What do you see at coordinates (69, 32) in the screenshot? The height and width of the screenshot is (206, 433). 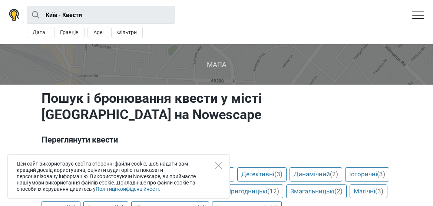 I see `button: Гравців` at bounding box center [69, 32].